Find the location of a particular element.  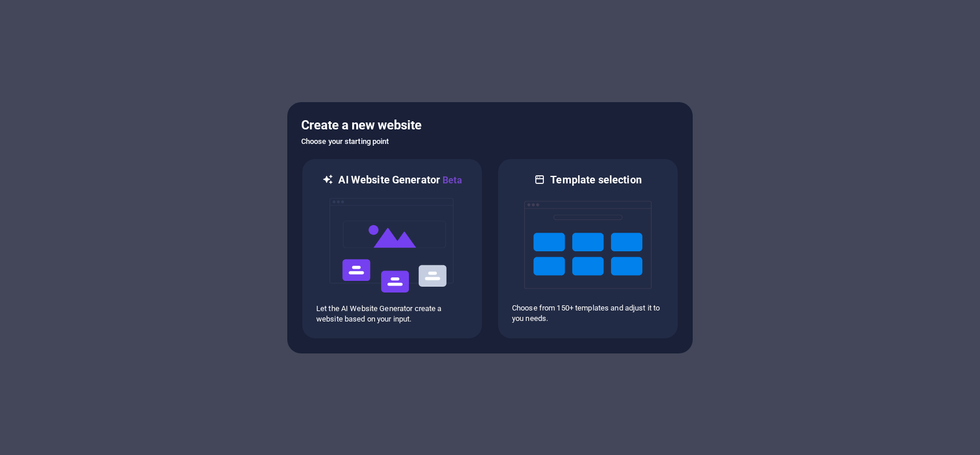

h6: AI Website Generator is located at coordinates (400, 180).